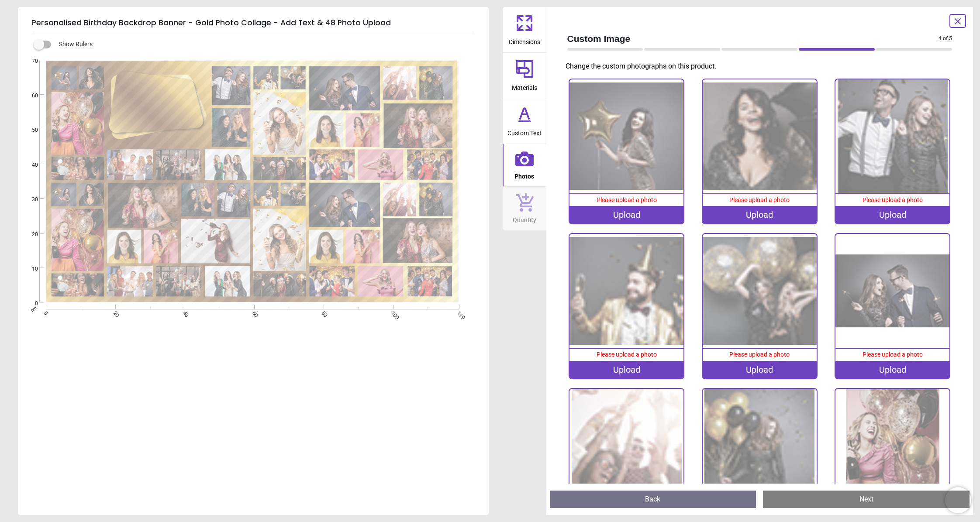 This screenshot has height=522, width=980. I want to click on p: Change the custom photographs on this product., so click(762, 66).